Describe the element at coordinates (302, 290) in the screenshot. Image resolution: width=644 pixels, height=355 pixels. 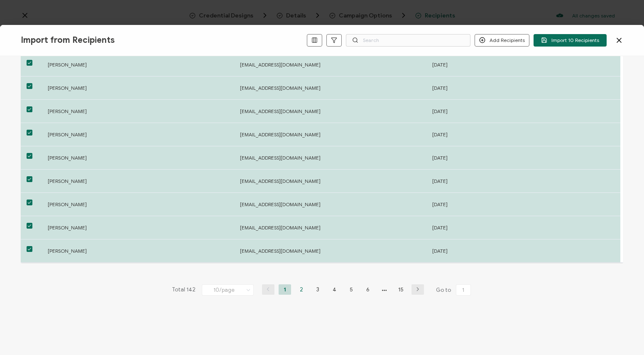
I see `li: 2` at that location.